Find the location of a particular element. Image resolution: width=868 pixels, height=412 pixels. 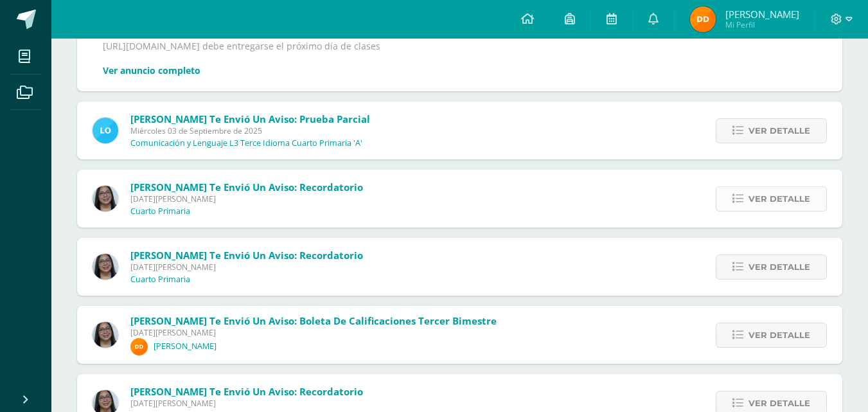

a: Ver anuncio completo is located at coordinates (152, 70).